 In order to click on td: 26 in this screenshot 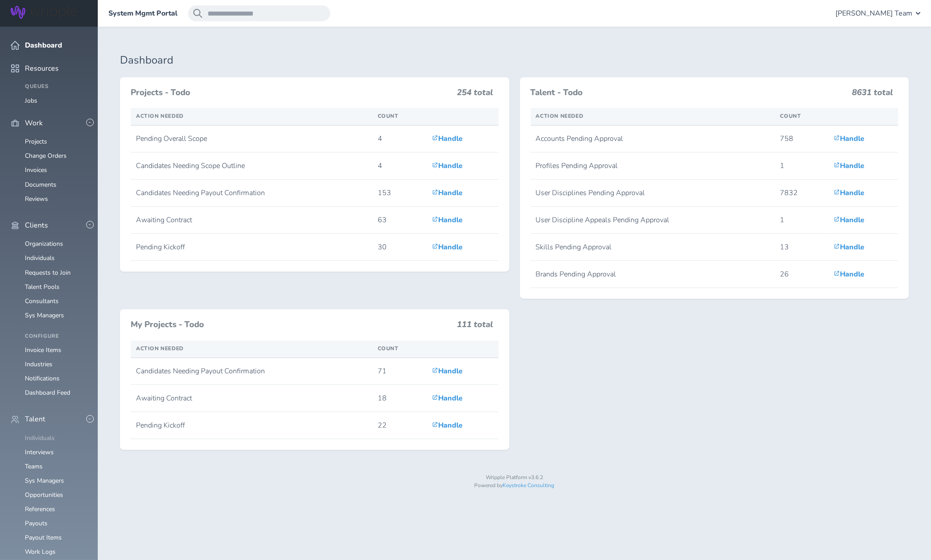, I will do `click(802, 274)`.